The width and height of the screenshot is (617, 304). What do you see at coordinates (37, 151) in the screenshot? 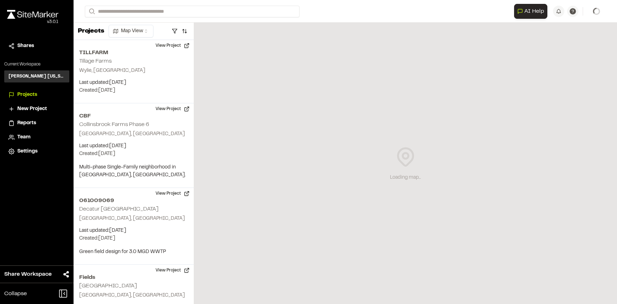
I see `a: Settings` at bounding box center [37, 151].